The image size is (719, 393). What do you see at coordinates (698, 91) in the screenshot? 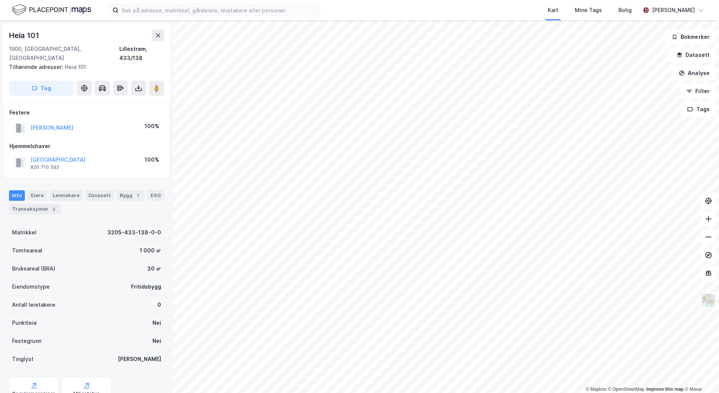
I see `button: Filter` at bounding box center [698, 91].